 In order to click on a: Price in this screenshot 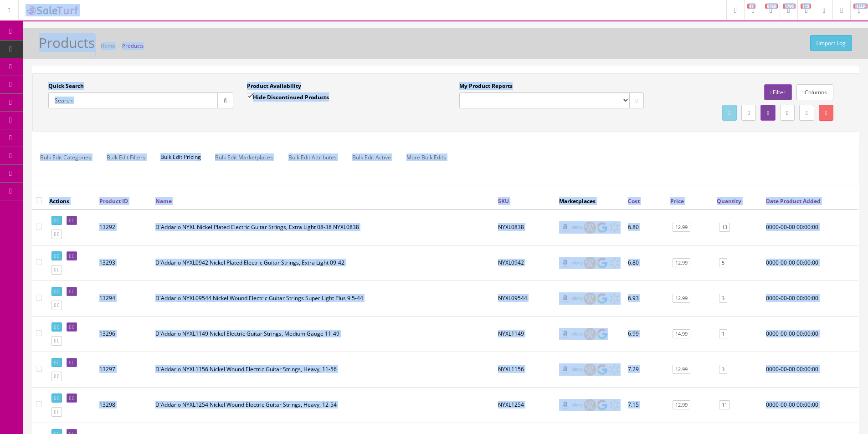, I will do `click(677, 201)`.